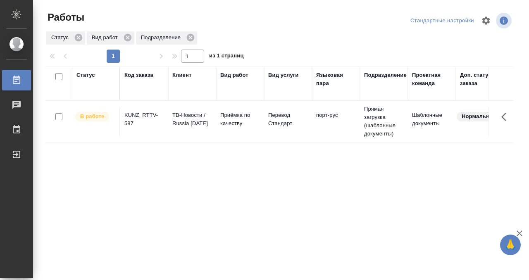 Image resolution: width=529 pixels, height=280 pixels. What do you see at coordinates (61, 38) in the screenshot?
I see `p: Статус` at bounding box center [61, 38].